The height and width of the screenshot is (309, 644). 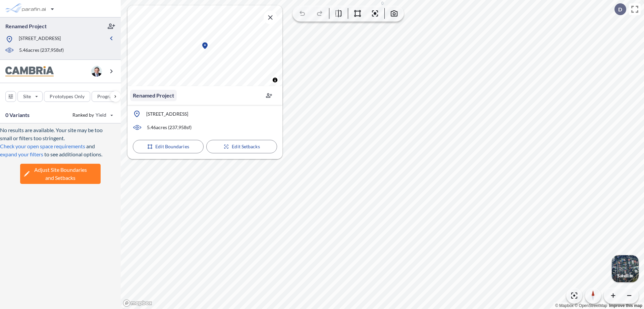 I want to click on p: Edit Boundaries, so click(x=172, y=146).